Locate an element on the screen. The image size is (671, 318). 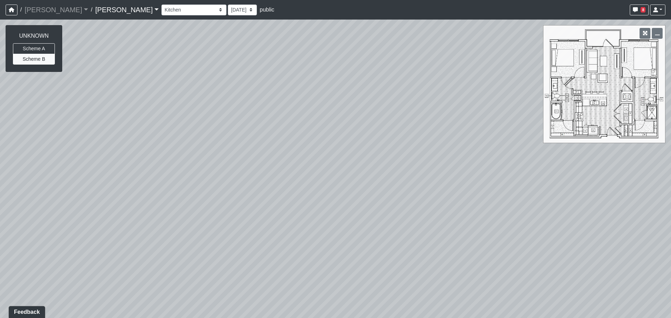
h6: UNKNOWN is located at coordinates (34, 36).